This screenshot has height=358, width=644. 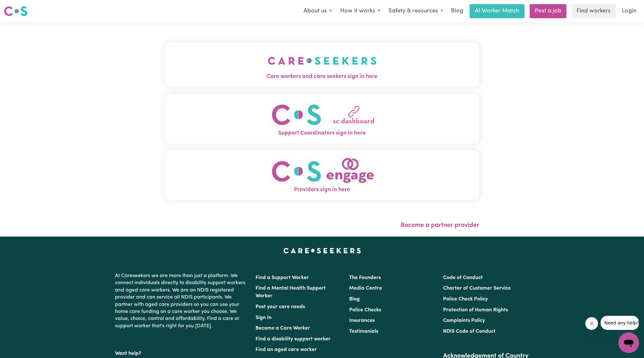 I want to click on a: AI Worker Match, so click(x=497, y=11).